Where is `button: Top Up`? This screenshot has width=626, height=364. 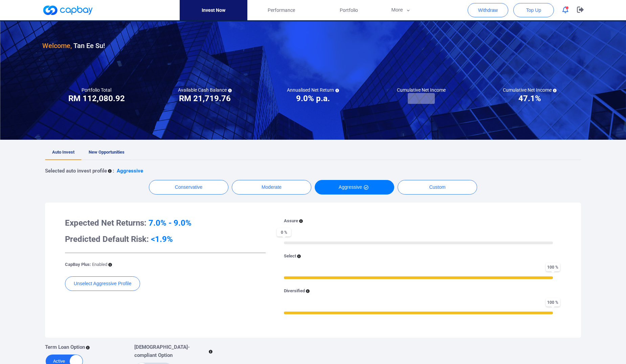 button: Top Up is located at coordinates (534, 10).